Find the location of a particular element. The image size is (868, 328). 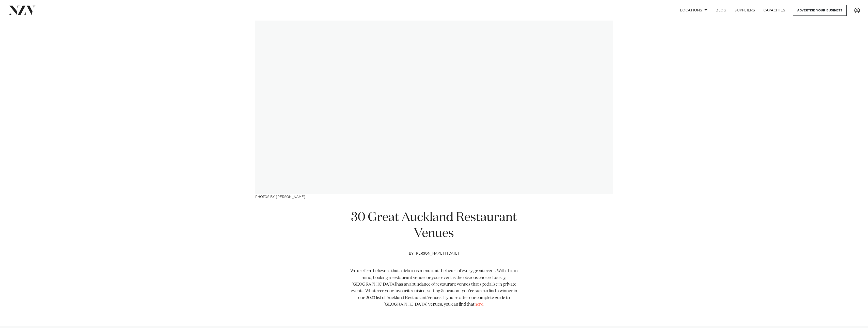

a: SUPPLIERS is located at coordinates (745, 10).